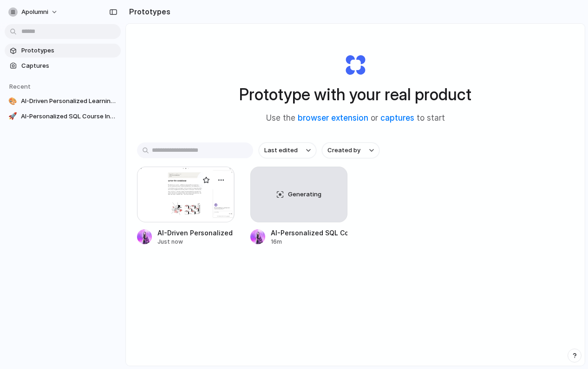 The image size is (588, 369). What do you see at coordinates (69, 101) in the screenshot?
I see `span: AI-Driven Personalized Learning Interface` at bounding box center [69, 101].